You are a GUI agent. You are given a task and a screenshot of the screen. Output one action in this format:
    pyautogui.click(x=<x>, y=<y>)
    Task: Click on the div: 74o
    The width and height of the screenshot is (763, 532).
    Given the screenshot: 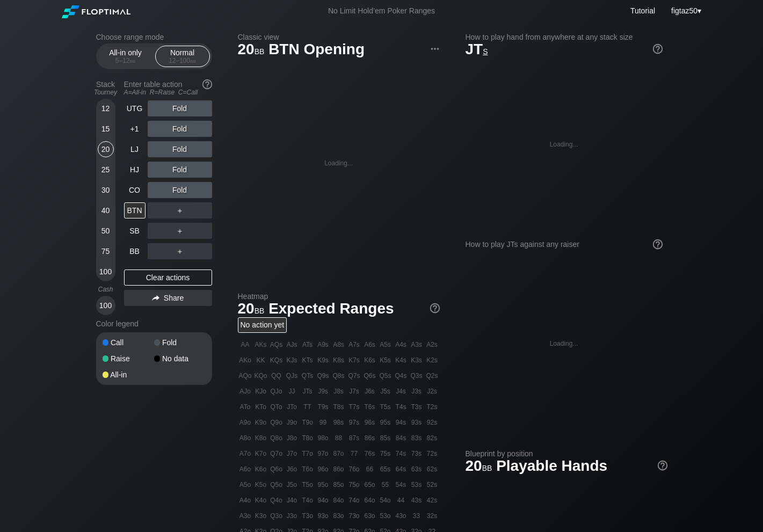 What is the action you would take?
    pyautogui.click(x=355, y=500)
    